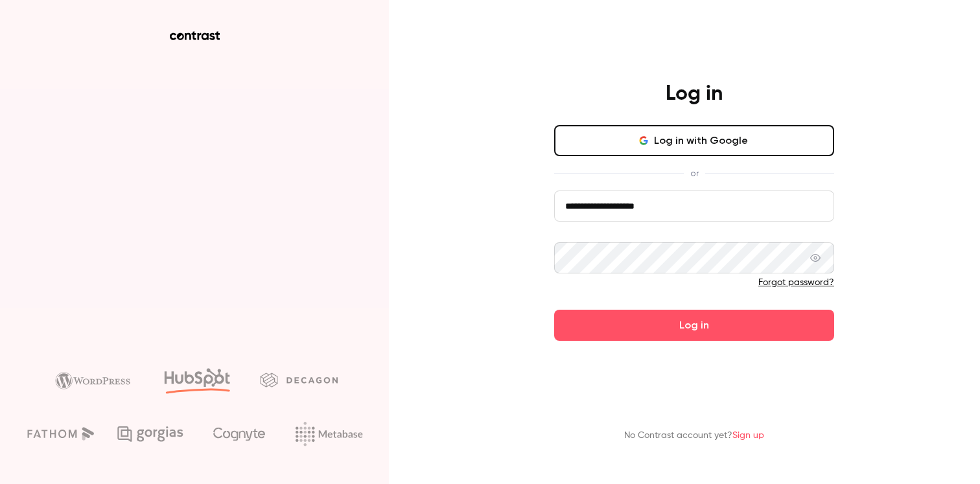 The image size is (980, 484). I want to click on h4: Log in, so click(694, 94).